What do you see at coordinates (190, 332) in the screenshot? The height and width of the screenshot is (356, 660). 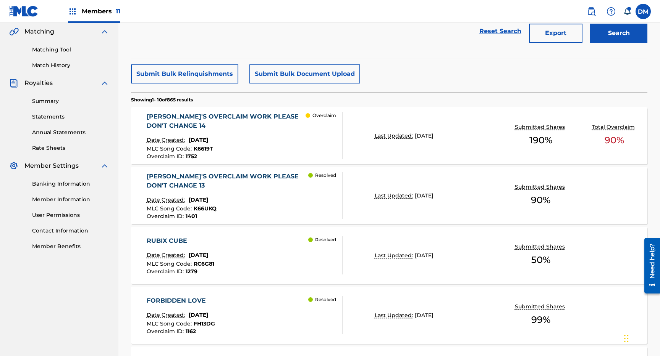 I see `span: 1162` at bounding box center [190, 332].